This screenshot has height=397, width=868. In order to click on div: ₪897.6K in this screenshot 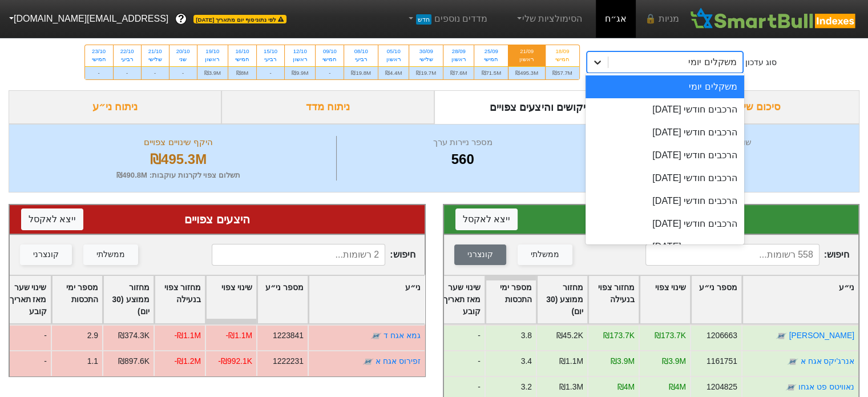, I will do `click(133, 360)`.